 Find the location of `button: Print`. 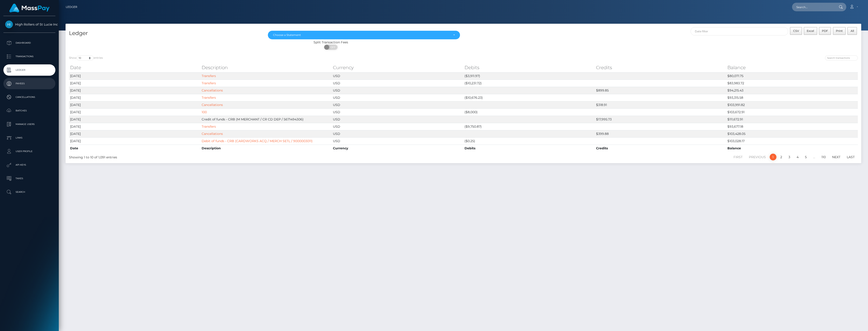

button: Print is located at coordinates (839, 31).